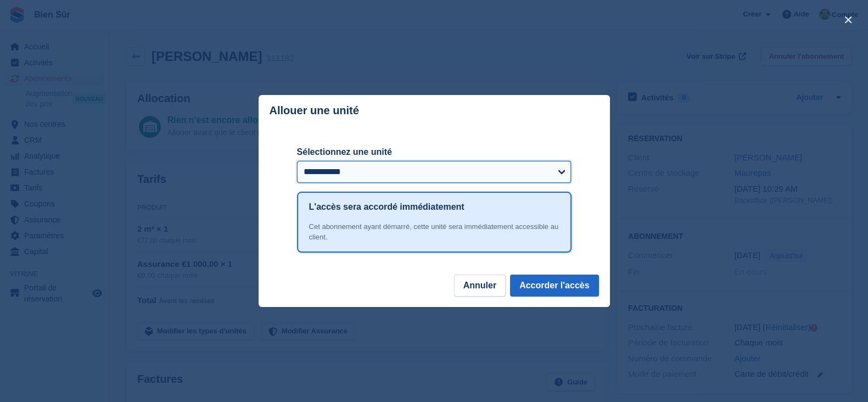 The image size is (868, 402). What do you see at coordinates (554, 286) in the screenshot?
I see `button: Accorder l'accès` at bounding box center [554, 286].